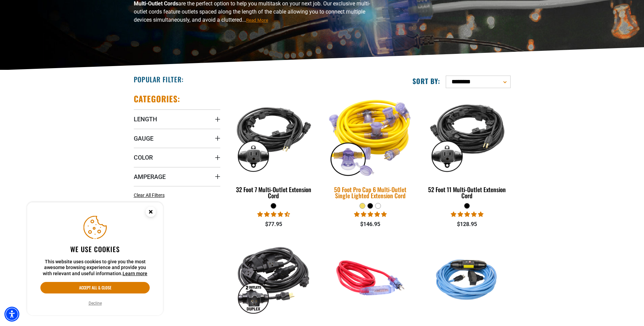 Image resolution: width=644 pixels, height=326 pixels. Describe the element at coordinates (135, 273) in the screenshot. I see `a: This website uses cookies to give you the most awesome browsing experience and provide you with r...` at that location.